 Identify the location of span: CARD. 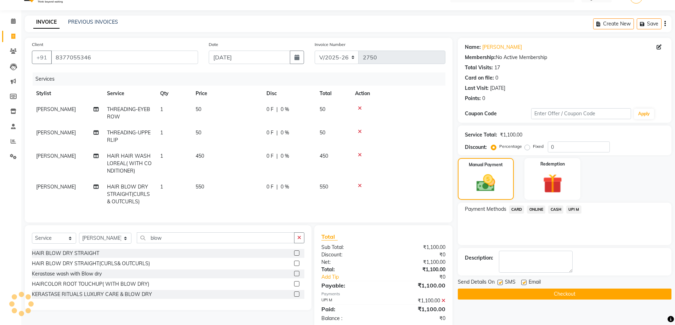
(516, 210).